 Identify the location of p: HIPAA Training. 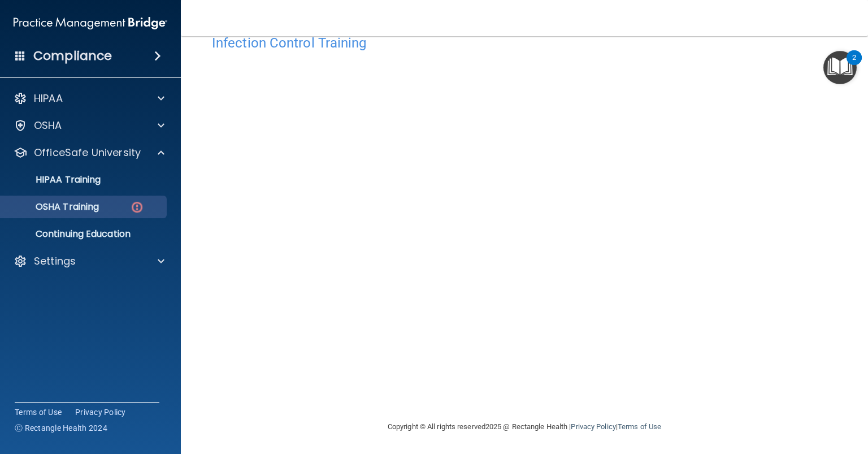
(54, 180).